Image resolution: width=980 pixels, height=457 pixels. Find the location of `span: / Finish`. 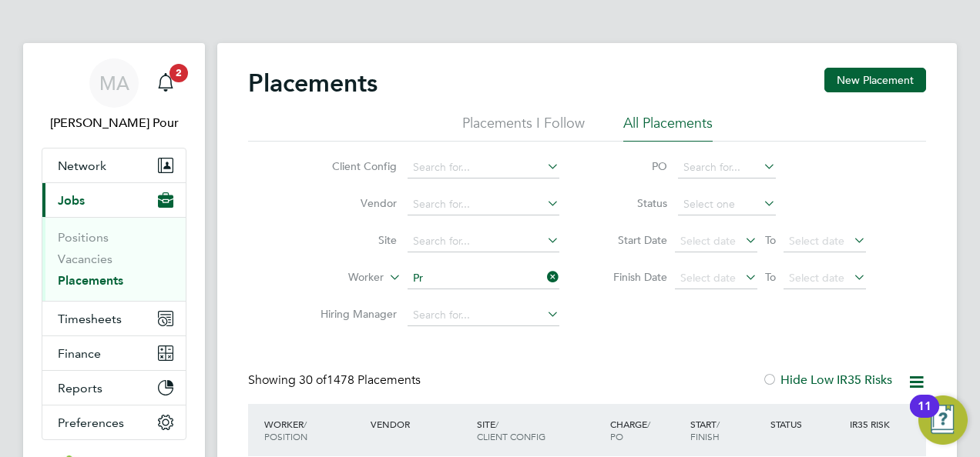

span: / Finish is located at coordinates (705, 431).